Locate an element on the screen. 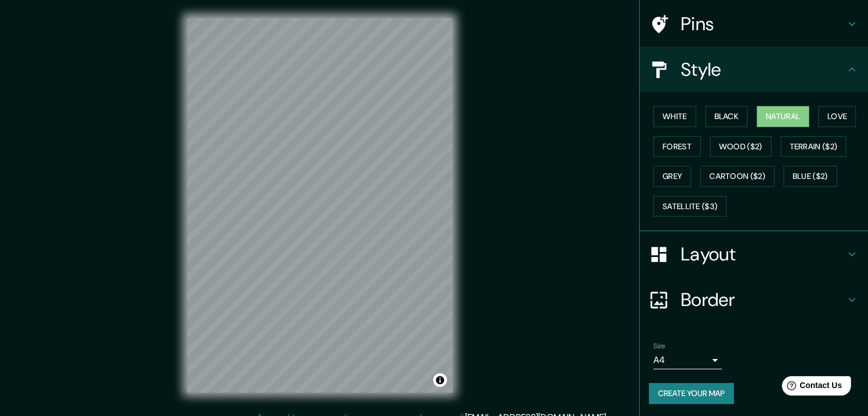 The height and width of the screenshot is (416, 868). button: White is located at coordinates (675, 116).